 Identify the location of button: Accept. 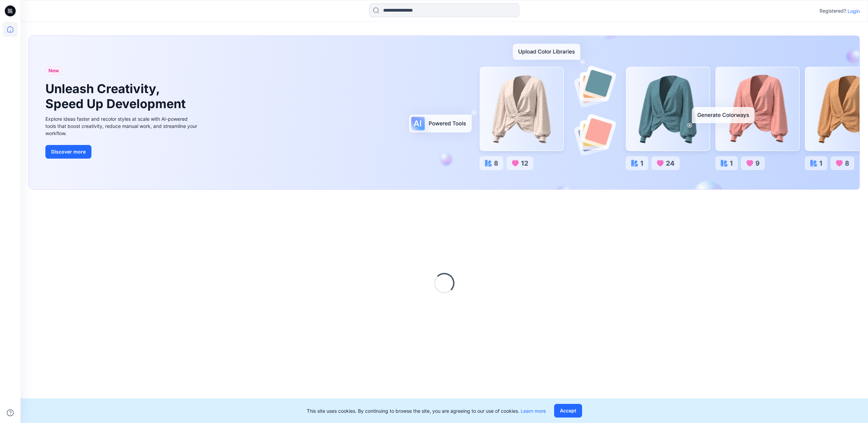
(568, 411).